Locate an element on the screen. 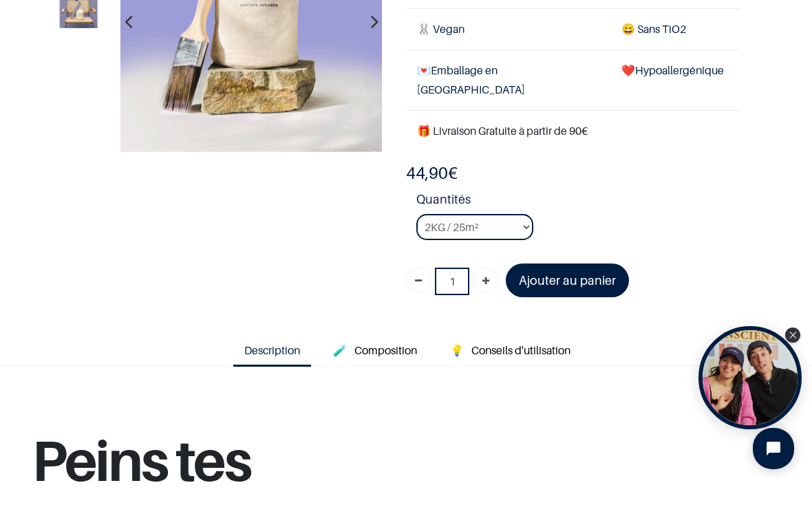  td: ans TiO2 is located at coordinates (676, 30).